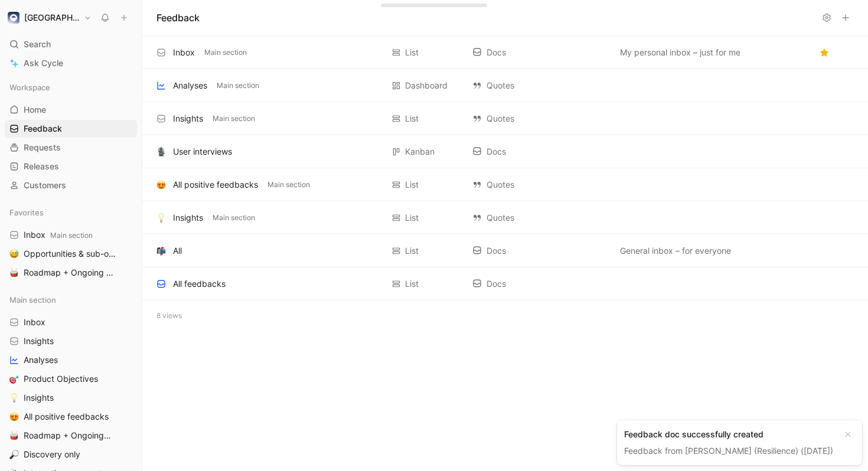  What do you see at coordinates (61, 379) in the screenshot?
I see `span: Product Objectives` at bounding box center [61, 379].